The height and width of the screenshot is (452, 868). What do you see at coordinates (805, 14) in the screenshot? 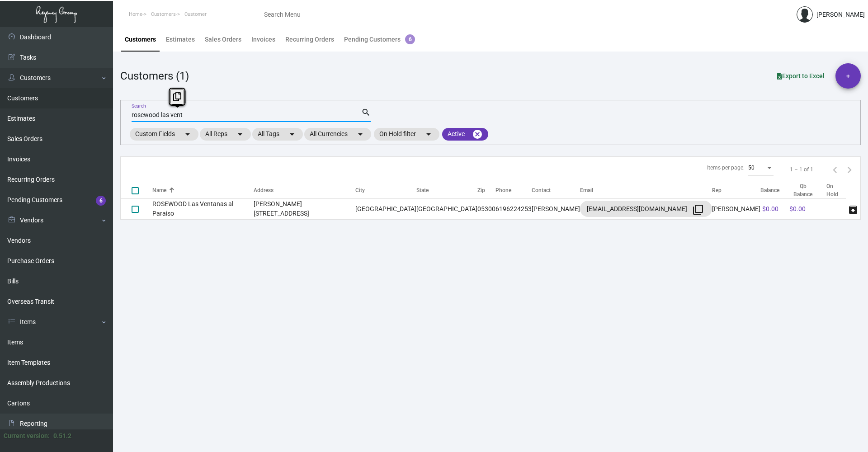
I see `img: admin@bootstrapmaster.com` at bounding box center [805, 14].